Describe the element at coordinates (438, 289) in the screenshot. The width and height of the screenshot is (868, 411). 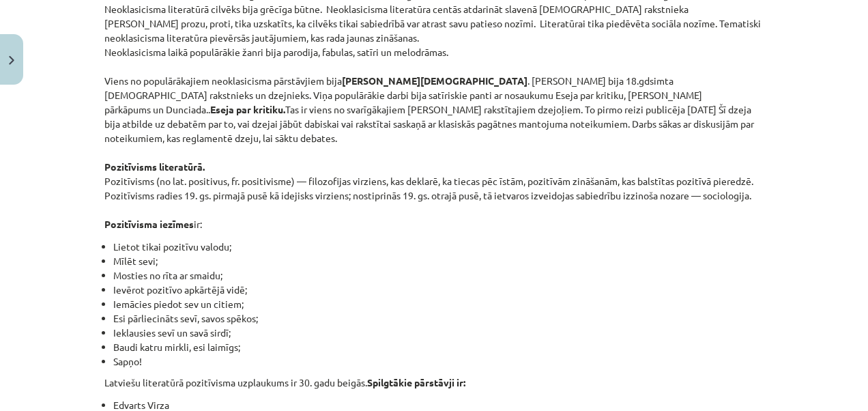
I see `li: Ievērot pozitīvo apkārtējā vidē;` at that location.